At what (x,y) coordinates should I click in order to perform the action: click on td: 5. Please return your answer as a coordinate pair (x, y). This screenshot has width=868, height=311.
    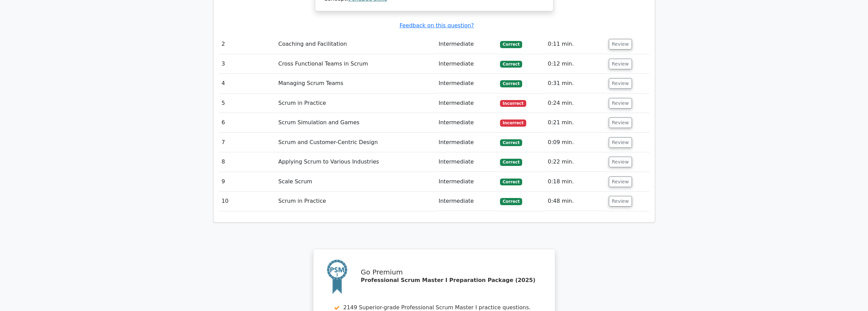
    Looking at the image, I should click on (247, 103).